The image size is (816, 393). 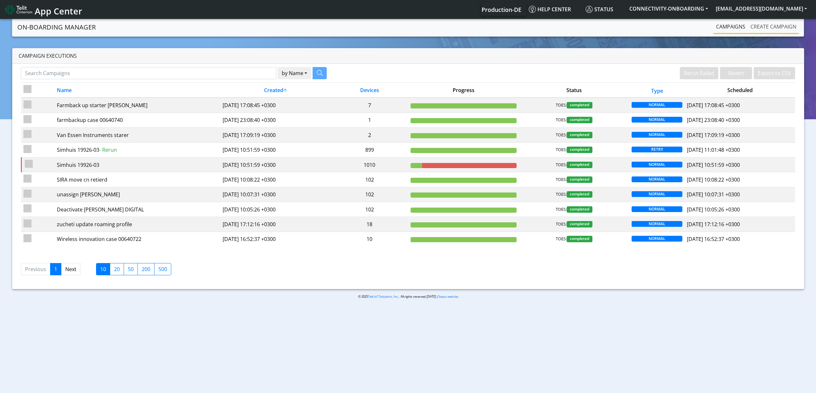 I want to click on th: Scheduled, so click(x=740, y=90).